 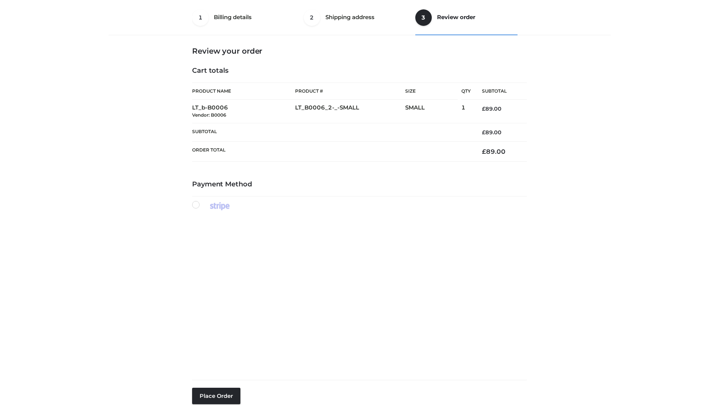 What do you see at coordinates (350, 91) in the screenshot?
I see `th: Product #` at bounding box center [350, 91].